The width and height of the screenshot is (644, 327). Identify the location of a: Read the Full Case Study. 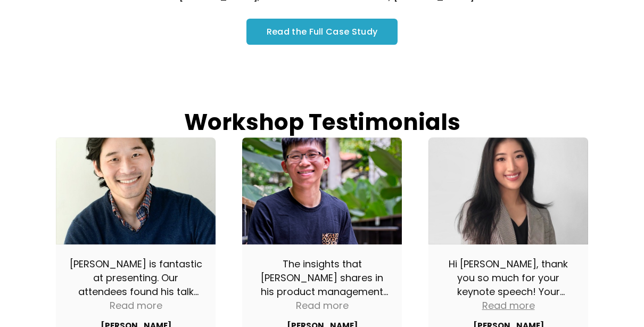
(322, 32).